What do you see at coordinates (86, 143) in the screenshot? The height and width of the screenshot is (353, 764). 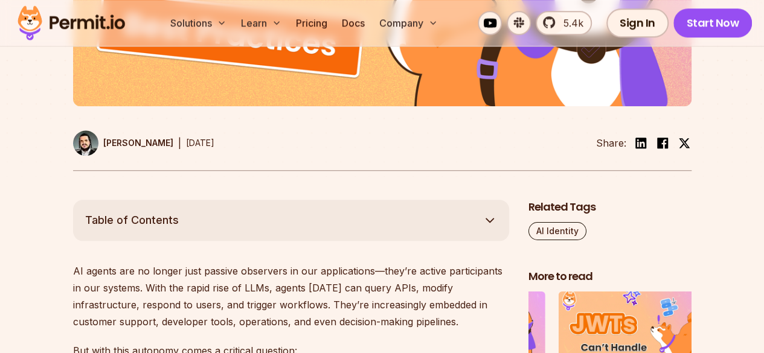 I see `img: Gabriel L. Manor` at bounding box center [86, 143].